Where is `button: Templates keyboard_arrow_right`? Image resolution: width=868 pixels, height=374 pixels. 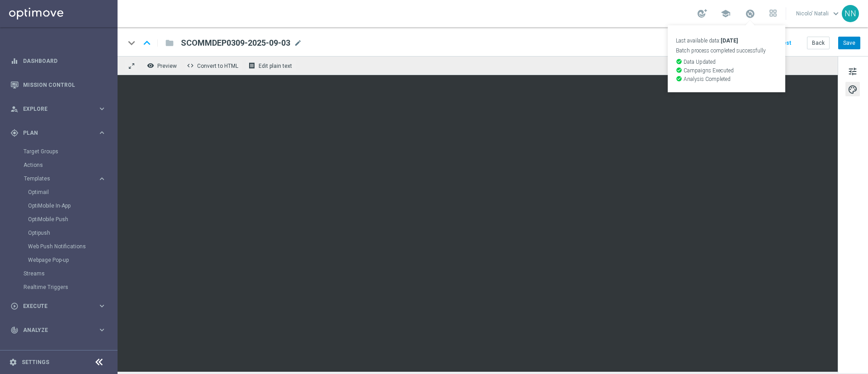
button: Templates keyboard_arrow_right is located at coordinates (65, 178).